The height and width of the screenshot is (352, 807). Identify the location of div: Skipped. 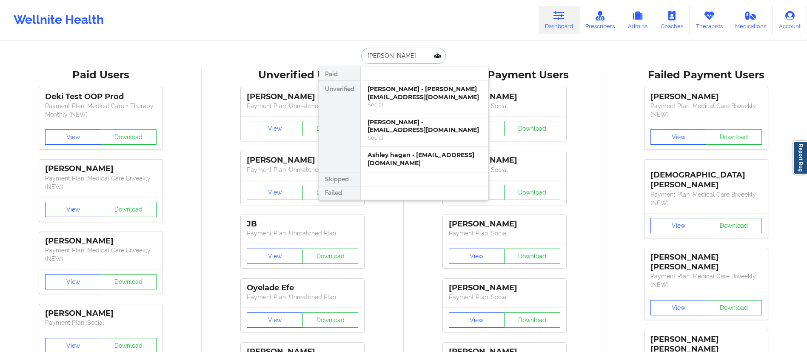
(340, 179).